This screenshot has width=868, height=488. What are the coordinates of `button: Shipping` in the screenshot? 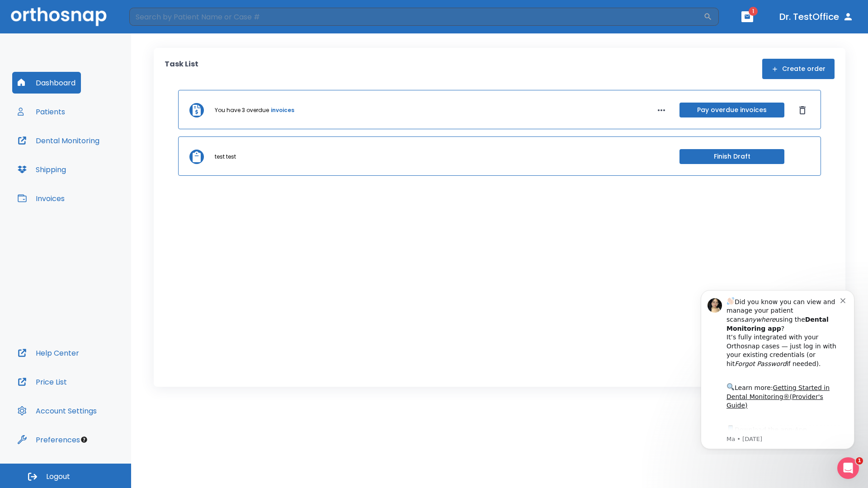 It's located at (41, 170).